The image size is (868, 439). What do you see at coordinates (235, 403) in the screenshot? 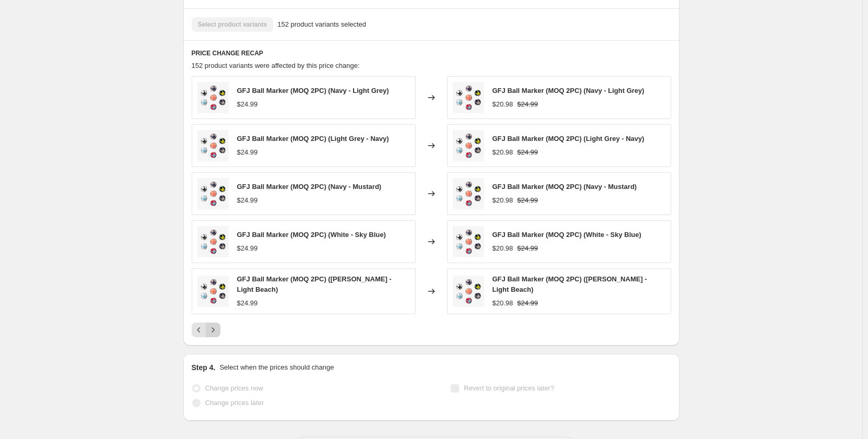
I see `span: Change prices later` at bounding box center [235, 403].